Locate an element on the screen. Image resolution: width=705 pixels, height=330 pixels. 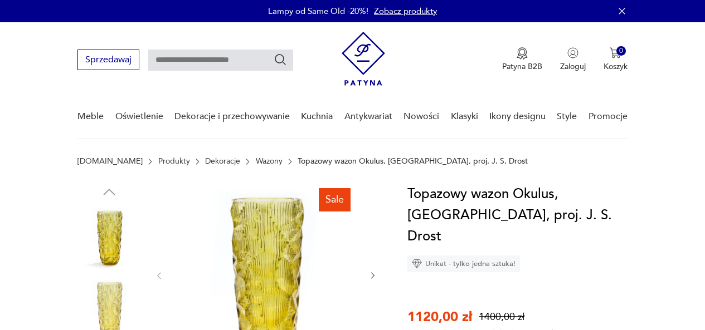
p: Lampy od Same Old -20%! is located at coordinates (318, 11).